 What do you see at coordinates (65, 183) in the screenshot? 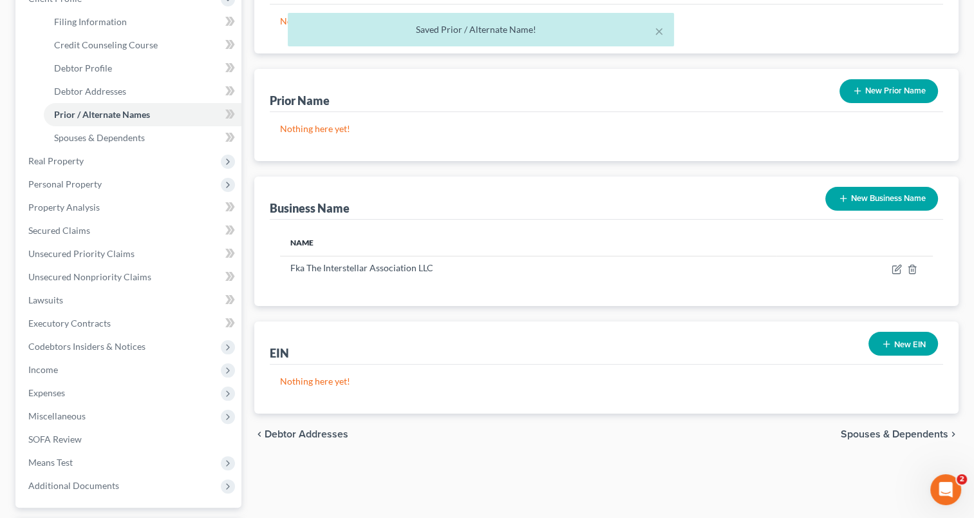
I see `span: Personal Property` at bounding box center [65, 183].